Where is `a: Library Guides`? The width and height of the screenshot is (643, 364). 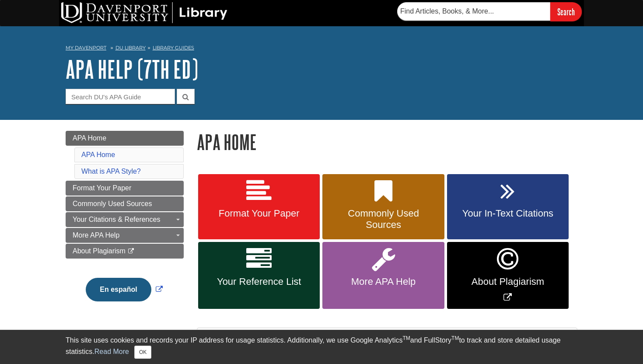 a: Library Guides is located at coordinates (173, 47).